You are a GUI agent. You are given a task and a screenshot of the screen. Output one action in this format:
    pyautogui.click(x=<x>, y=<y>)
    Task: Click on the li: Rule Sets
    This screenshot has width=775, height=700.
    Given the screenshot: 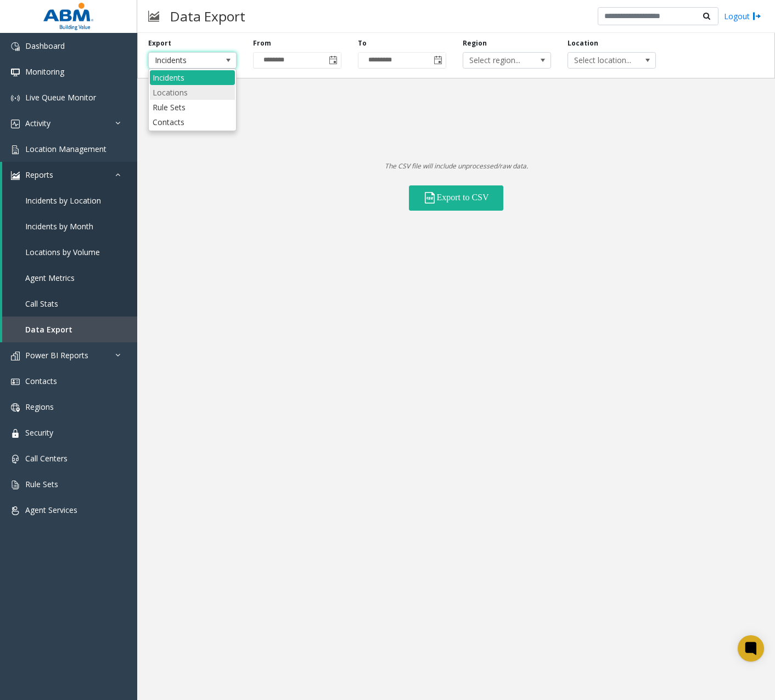 What is the action you would take?
    pyautogui.click(x=192, y=107)
    